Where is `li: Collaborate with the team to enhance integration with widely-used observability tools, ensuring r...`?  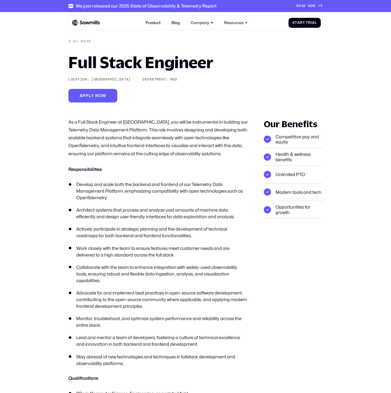 li: Collaborate with the team to enhance integration with widely-used observability tools, ensuring r... is located at coordinates (158, 274).